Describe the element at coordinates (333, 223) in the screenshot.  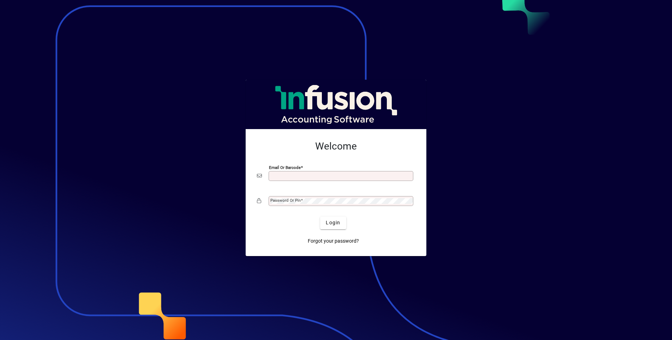
I see `span: Login` at that location.